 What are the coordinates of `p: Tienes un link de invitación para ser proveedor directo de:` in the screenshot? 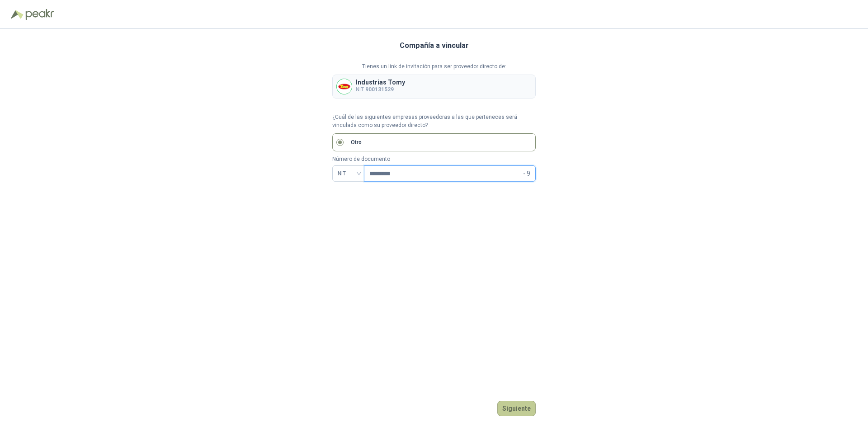 It's located at (434, 66).